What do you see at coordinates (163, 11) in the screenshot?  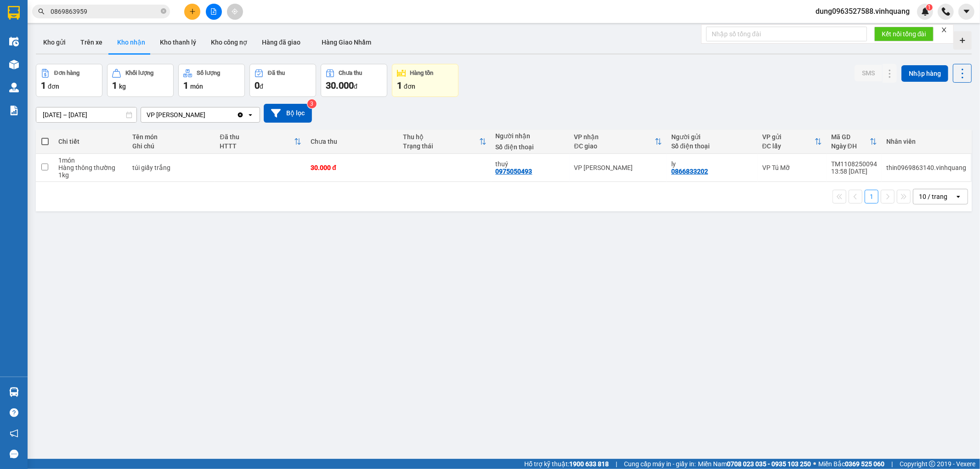 I see `span: close-circle` at bounding box center [163, 11].